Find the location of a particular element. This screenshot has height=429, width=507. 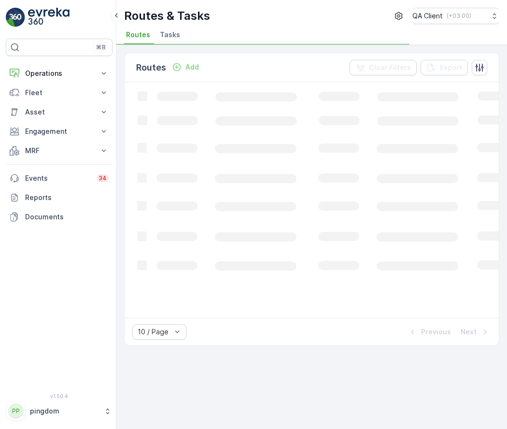

p: ⌘B is located at coordinates (101, 47).